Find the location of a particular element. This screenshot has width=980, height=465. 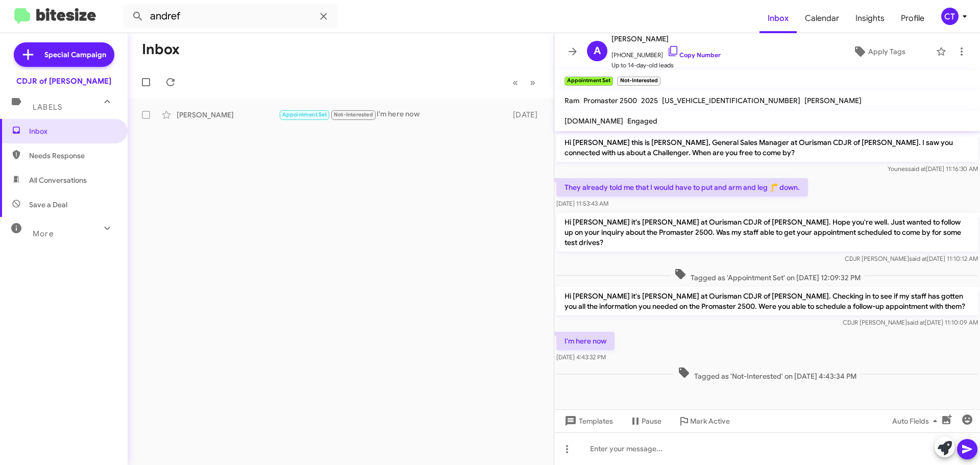

span: Pause is located at coordinates (651, 421).